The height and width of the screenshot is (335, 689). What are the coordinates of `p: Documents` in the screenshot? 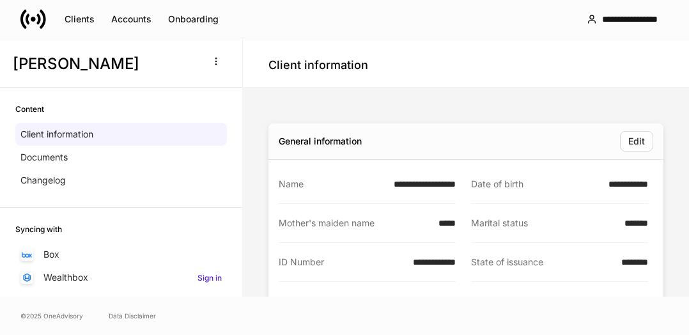 It's located at (44, 157).